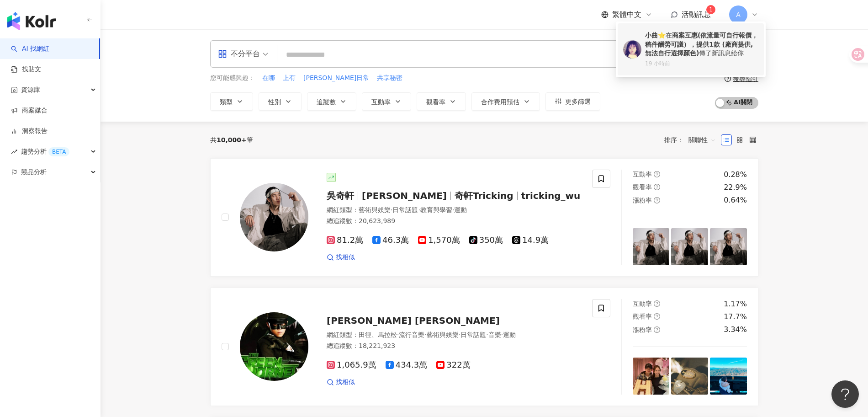 This screenshot has width=868, height=417. I want to click on div: 17.7%, so click(735, 317).